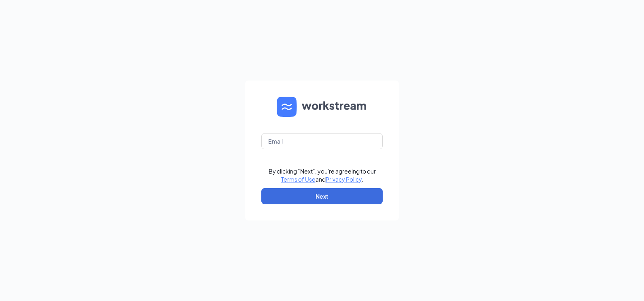 Image resolution: width=644 pixels, height=301 pixels. Describe the element at coordinates (343, 179) in the screenshot. I see `a: Privacy Policy` at that location.